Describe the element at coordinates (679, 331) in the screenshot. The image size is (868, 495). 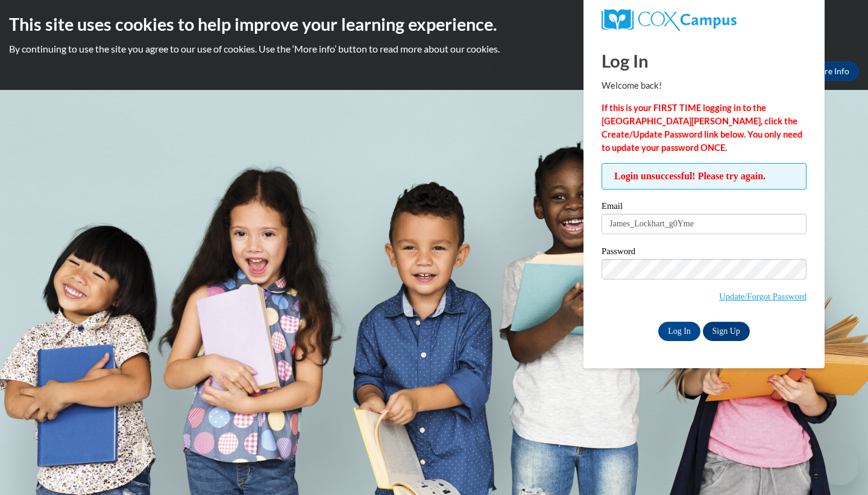
I see `input: Log In` at that location.